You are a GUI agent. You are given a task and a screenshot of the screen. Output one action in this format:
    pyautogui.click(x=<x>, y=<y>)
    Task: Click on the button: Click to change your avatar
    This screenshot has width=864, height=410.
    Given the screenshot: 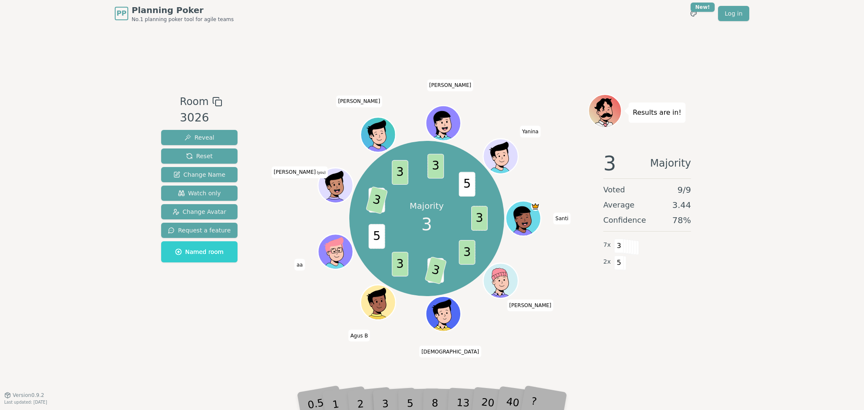 What is the action you would take?
    pyautogui.click(x=336, y=185)
    